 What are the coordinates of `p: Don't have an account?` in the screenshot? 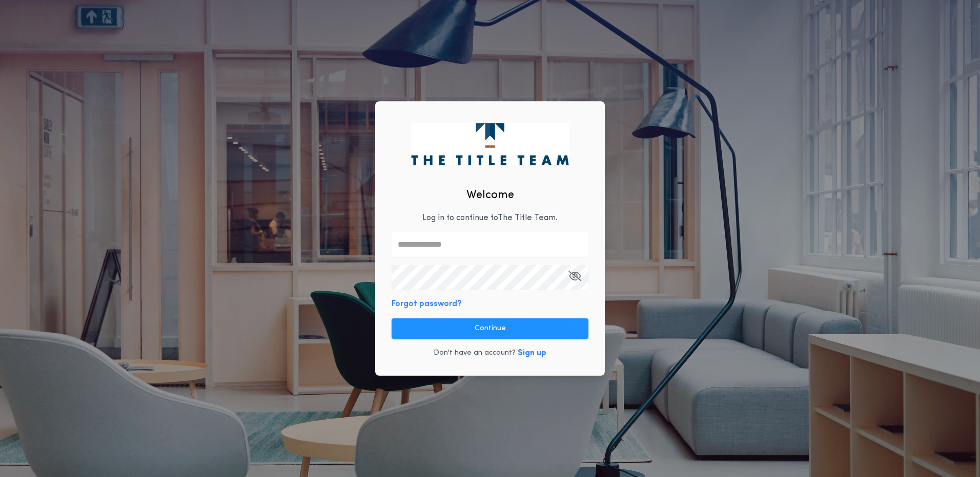 It's located at (475, 353).